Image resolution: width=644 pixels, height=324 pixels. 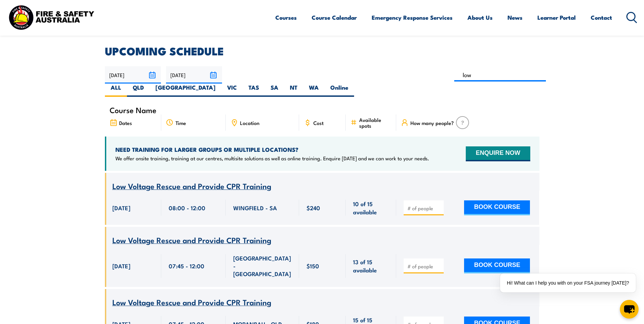 I want to click on input: To date, so click(x=194, y=75).